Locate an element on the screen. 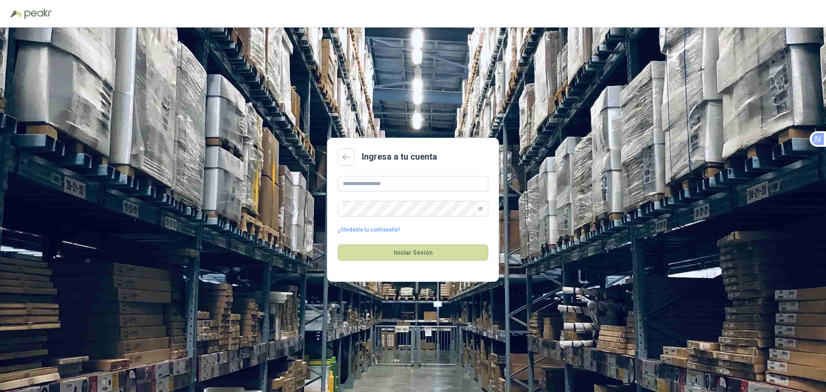  img: Peakr is located at coordinates (38, 14).